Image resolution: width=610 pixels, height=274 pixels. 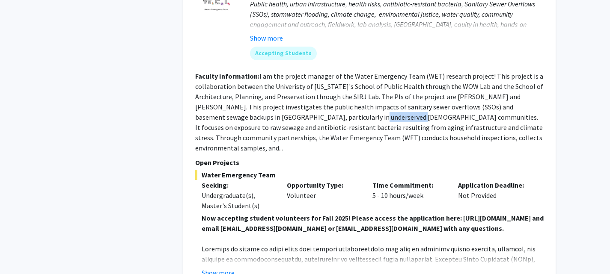 What do you see at coordinates (323, 185) in the screenshot?
I see `p: Opportunity Type:` at bounding box center [323, 185].